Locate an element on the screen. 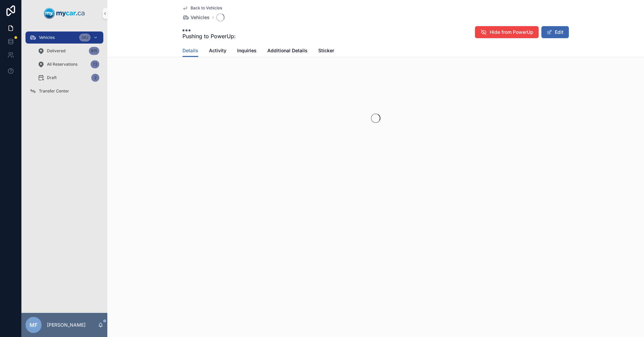 The height and width of the screenshot is (337, 644). span: Transfer Center is located at coordinates (54, 91).